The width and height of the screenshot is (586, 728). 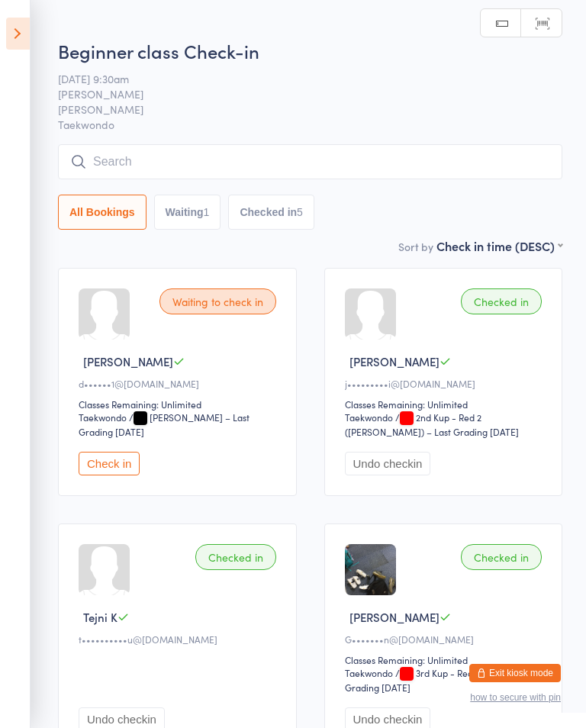 What do you see at coordinates (516, 698) in the screenshot?
I see `button: how to secure with pin` at bounding box center [516, 698].